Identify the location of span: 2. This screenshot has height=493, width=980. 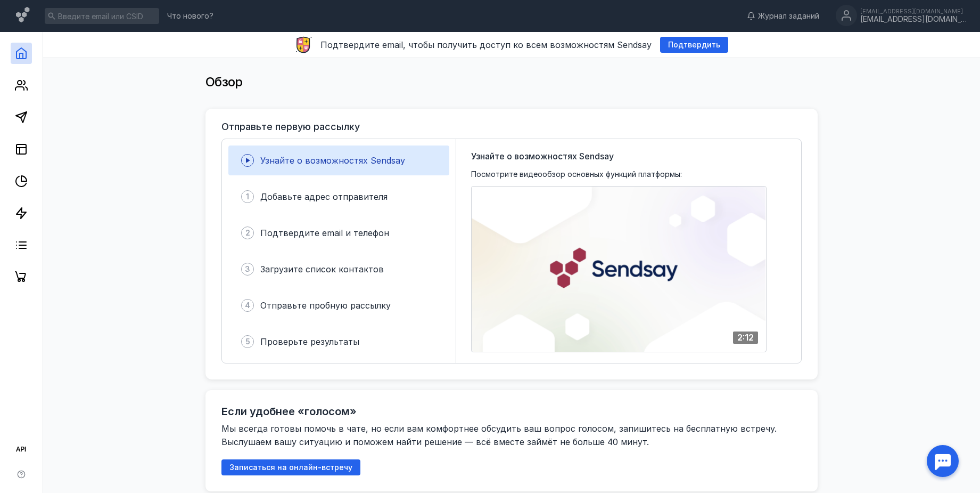
(247, 233).